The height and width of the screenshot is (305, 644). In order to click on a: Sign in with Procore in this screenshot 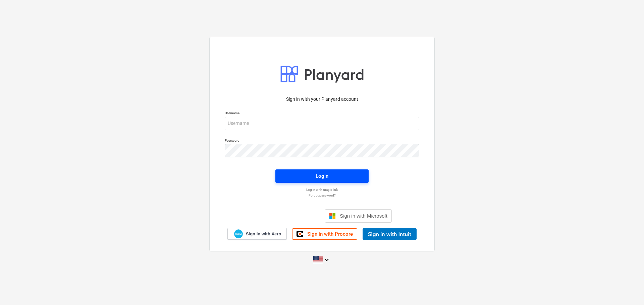, I will do `click(324, 234)`.